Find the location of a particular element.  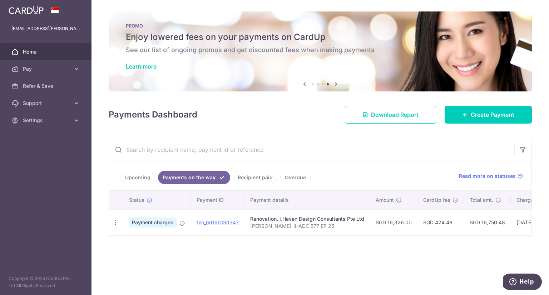

span: Total amt. is located at coordinates (482, 200).